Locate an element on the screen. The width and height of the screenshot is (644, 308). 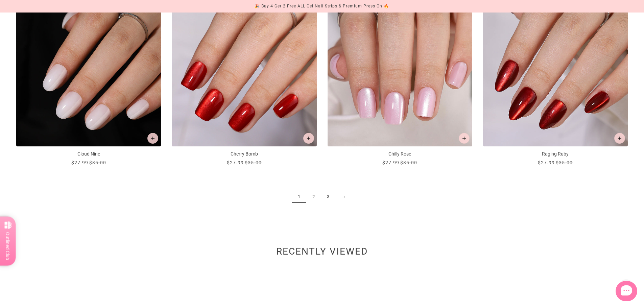
p: Chilly Rose is located at coordinates (400, 154).